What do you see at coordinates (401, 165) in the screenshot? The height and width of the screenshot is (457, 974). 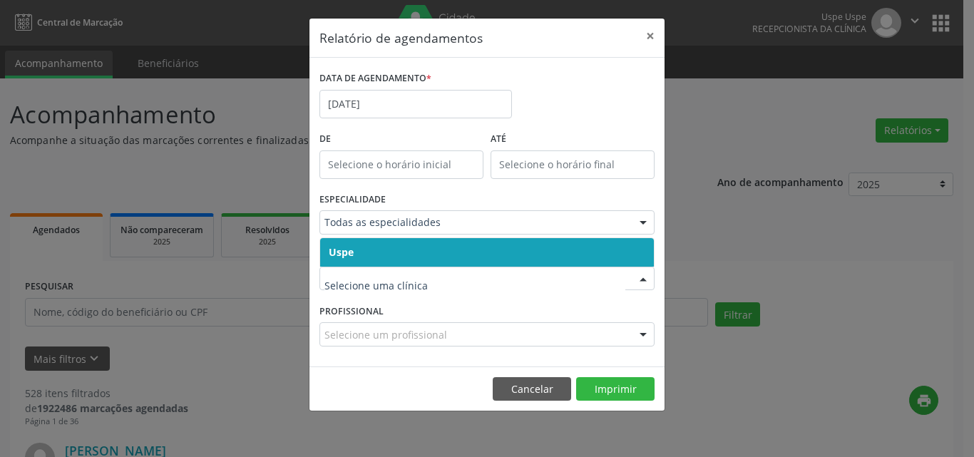 I see `input: Selecione o horário inicial` at bounding box center [401, 165].